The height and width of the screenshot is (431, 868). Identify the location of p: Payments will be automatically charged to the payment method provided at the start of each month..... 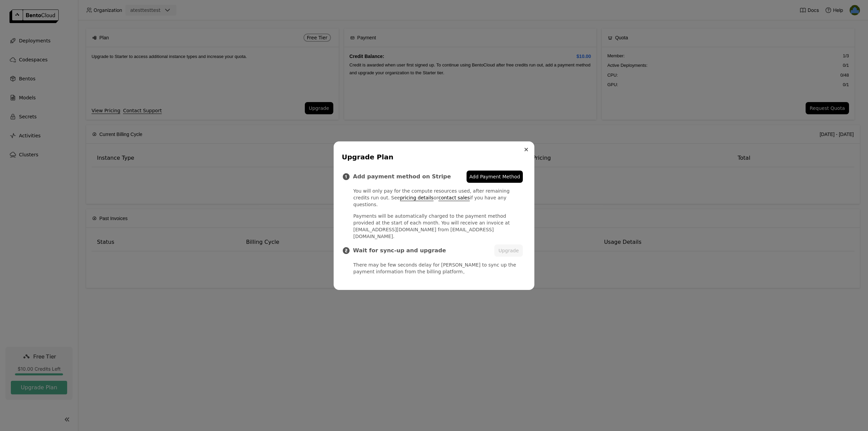
(438, 226).